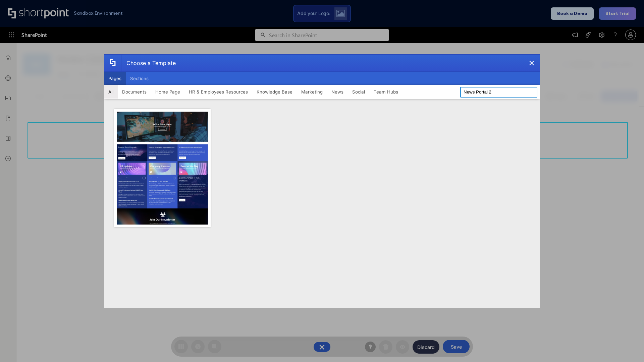 This screenshot has height=362, width=644. Describe the element at coordinates (111, 92) in the screenshot. I see `button: All` at that location.